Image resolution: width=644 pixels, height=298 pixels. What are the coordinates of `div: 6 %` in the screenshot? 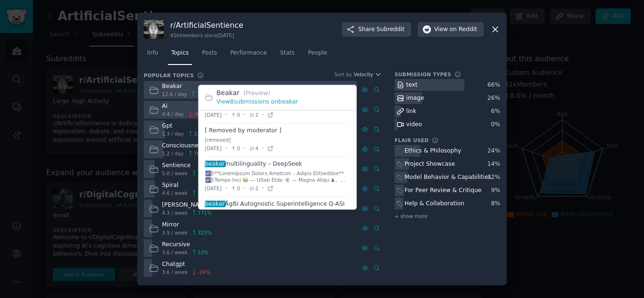 It's located at (496, 111).